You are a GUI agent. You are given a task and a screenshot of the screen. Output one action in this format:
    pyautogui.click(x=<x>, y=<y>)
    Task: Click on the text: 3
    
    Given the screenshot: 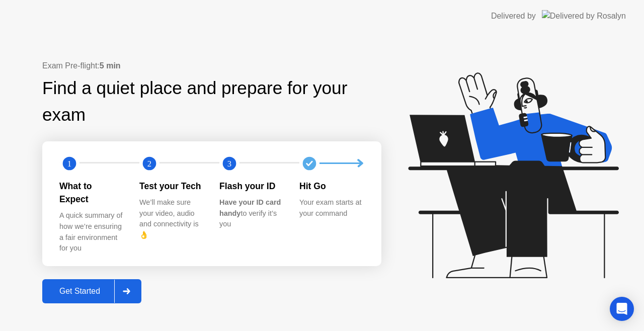 What is the action you would take?
    pyautogui.click(x=230, y=163)
    